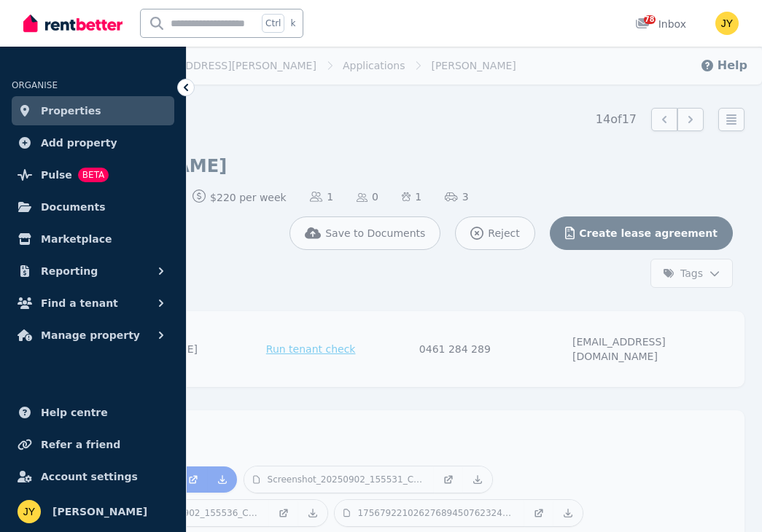 This screenshot has width=762, height=532. Describe the element at coordinates (430, 513) in the screenshot. I see `a: 1756792210262768945076232448053.jpg` at that location.